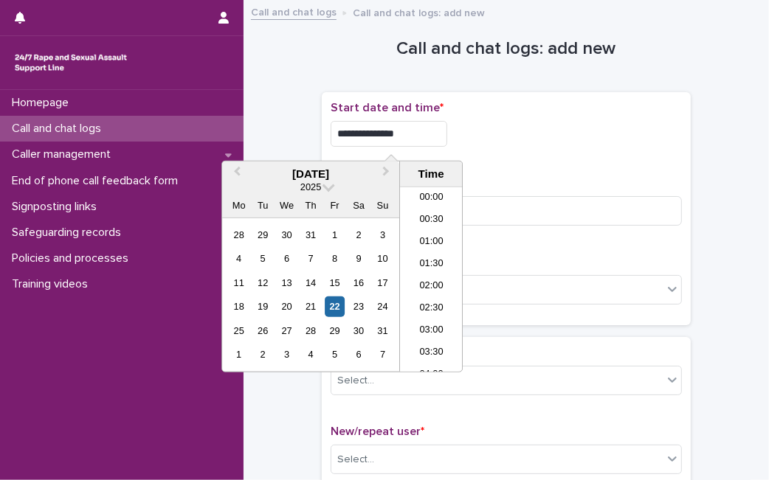 This screenshot has height=480, width=769. What do you see at coordinates (263, 258) in the screenshot?
I see `div: Choose Tuesday, 5 August 2025` at bounding box center [263, 258].